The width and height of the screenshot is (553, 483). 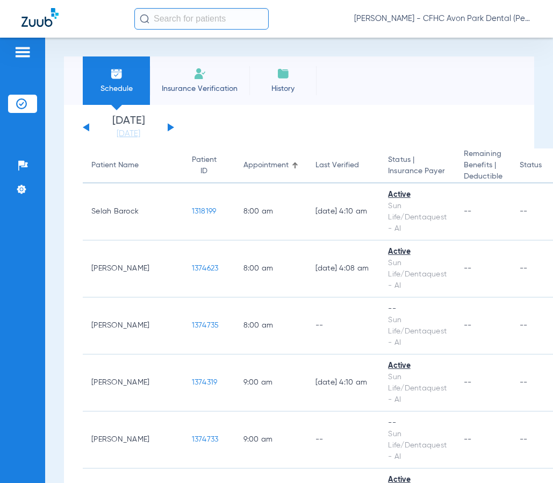 I want to click on span: Deductible, so click(x=483, y=176).